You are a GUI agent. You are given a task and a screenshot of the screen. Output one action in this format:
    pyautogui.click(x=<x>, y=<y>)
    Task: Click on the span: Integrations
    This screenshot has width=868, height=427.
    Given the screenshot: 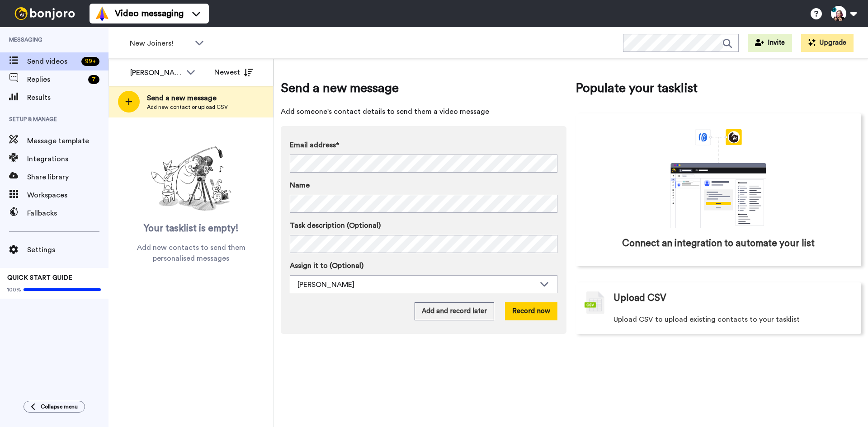 What is the action you would take?
    pyautogui.click(x=68, y=159)
    